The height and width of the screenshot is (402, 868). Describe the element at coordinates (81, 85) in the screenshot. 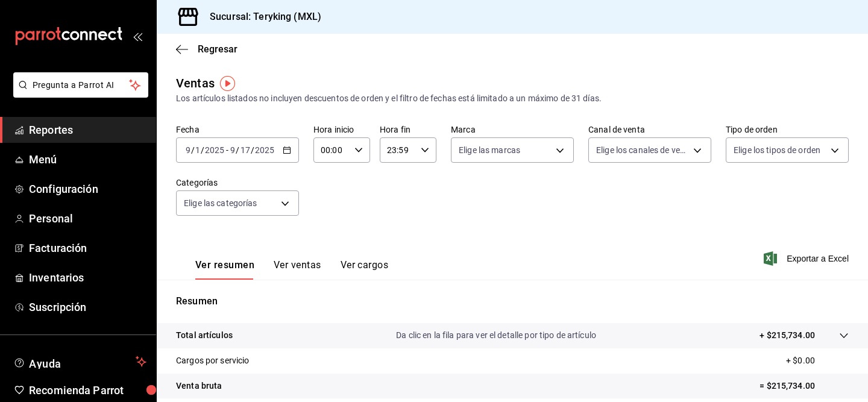

I see `button: Pregunta a Parrot AI` at that location.